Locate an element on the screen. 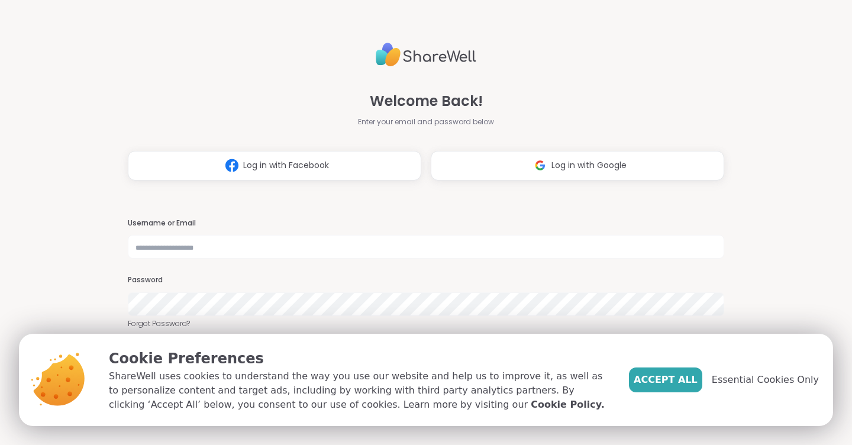 The width and height of the screenshot is (852, 445). span: Enter your email and password below is located at coordinates (426, 122).